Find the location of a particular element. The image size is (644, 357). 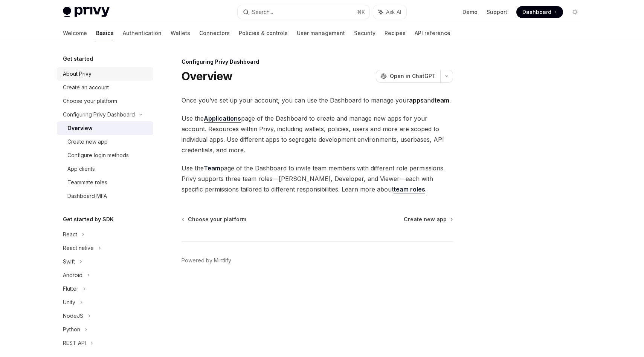

a: Authentication is located at coordinates (142, 33).